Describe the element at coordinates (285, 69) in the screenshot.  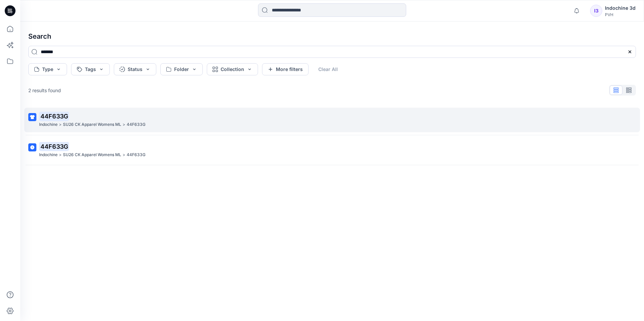
I see `button: More filters` at that location.